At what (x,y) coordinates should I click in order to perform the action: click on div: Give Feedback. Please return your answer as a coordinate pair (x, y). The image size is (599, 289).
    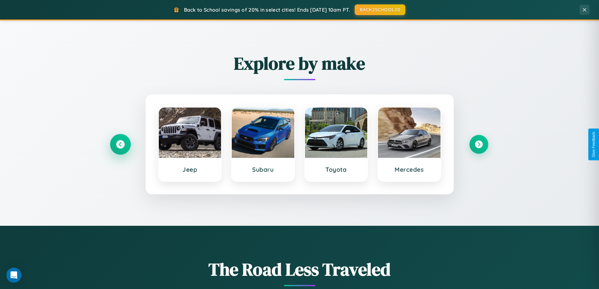
    Looking at the image, I should click on (594, 144).